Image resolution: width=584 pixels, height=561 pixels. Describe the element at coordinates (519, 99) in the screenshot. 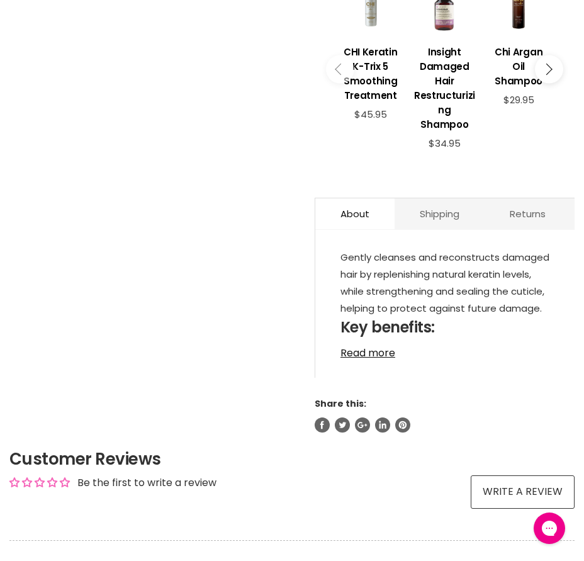

I see `span: $29.95` at that location.